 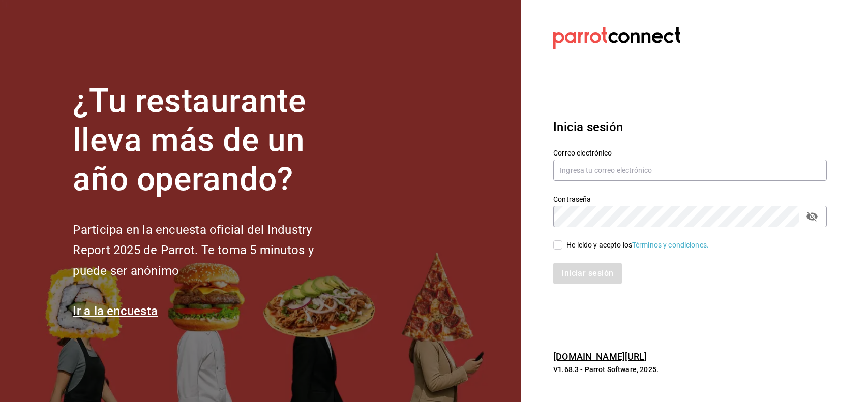 I want to click on label: Contraseña, so click(x=690, y=199).